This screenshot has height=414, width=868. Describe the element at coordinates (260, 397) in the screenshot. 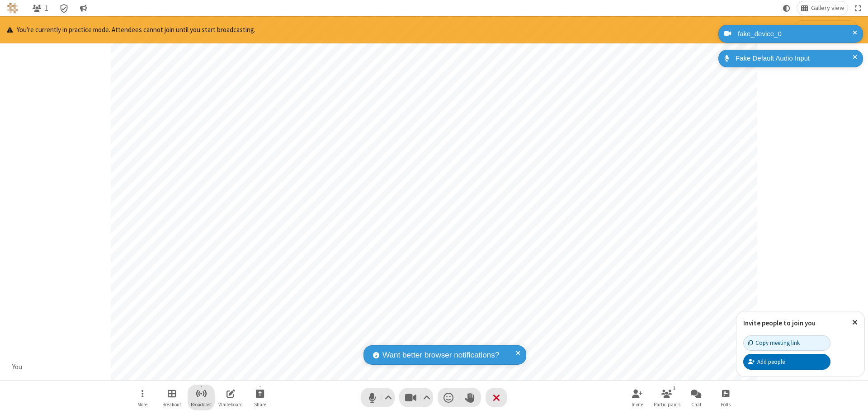

I see `button: Start sharing` at that location.